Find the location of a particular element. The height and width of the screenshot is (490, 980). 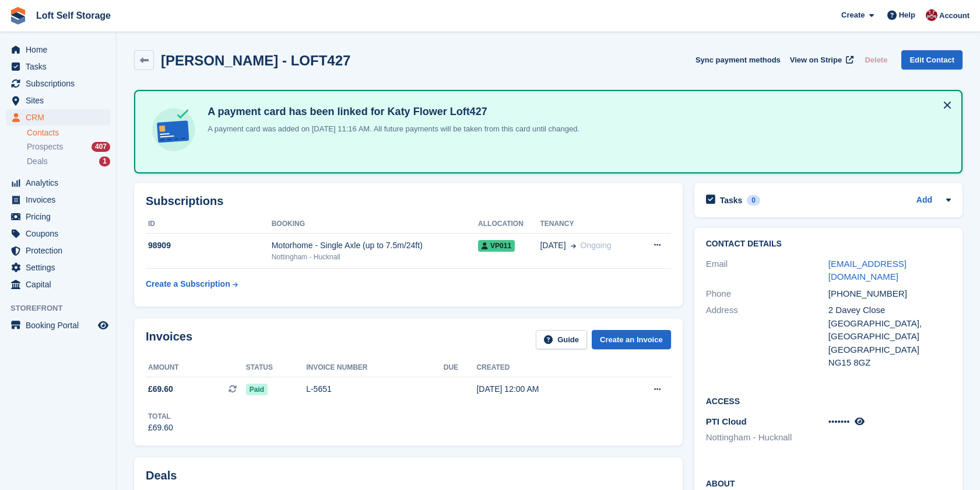

a: Create an Invoice is located at coordinates (631, 339).